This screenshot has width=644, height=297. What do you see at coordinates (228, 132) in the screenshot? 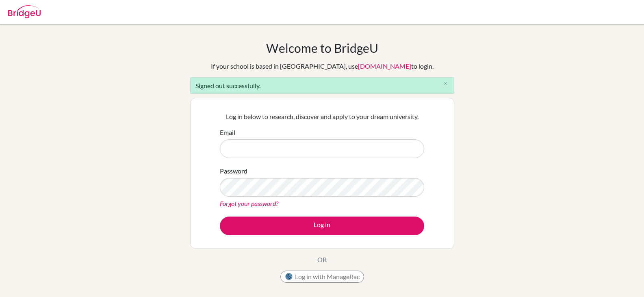
I see `label: Email` at bounding box center [228, 132].